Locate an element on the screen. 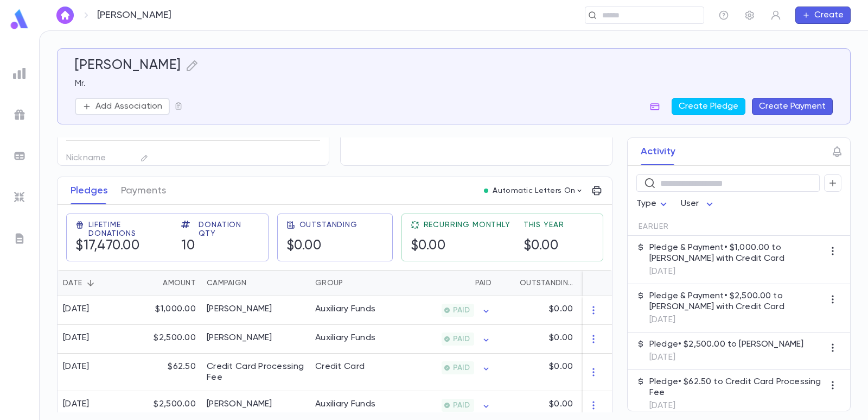 This screenshot has height=420, width=868. span: This Year is located at coordinates (544, 225).